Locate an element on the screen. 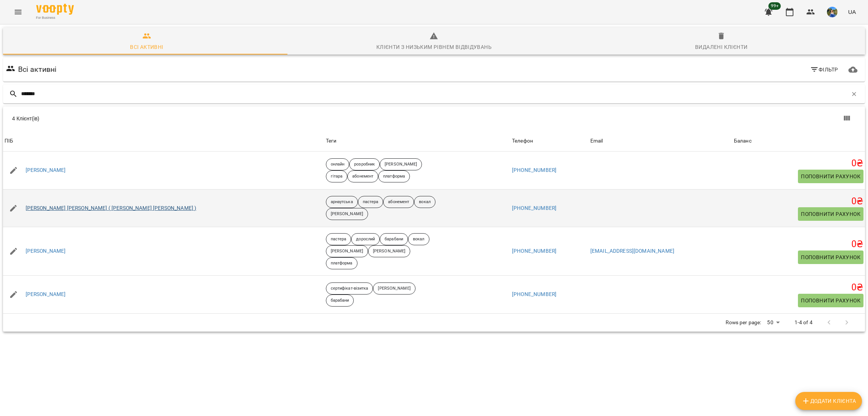  p: онлайн is located at coordinates (338, 165).